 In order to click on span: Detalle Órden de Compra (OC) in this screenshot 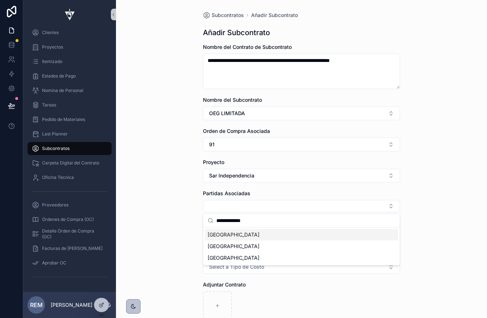, I will do `click(73, 234)`.